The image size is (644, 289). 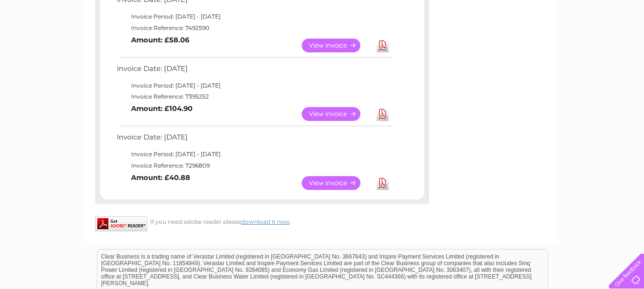 What do you see at coordinates (497, 10) in the screenshot?
I see `span: 0333 014 3131` at bounding box center [497, 10].